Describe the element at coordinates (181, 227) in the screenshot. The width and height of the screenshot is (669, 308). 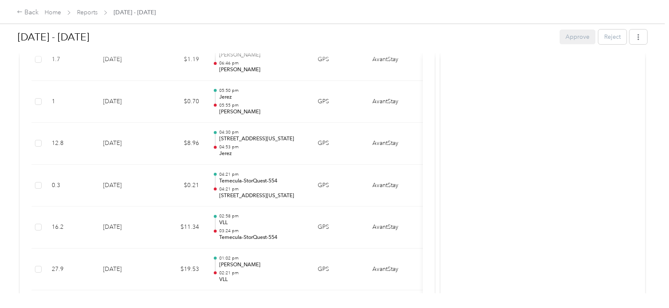
I see `td: $11.34` at that location.